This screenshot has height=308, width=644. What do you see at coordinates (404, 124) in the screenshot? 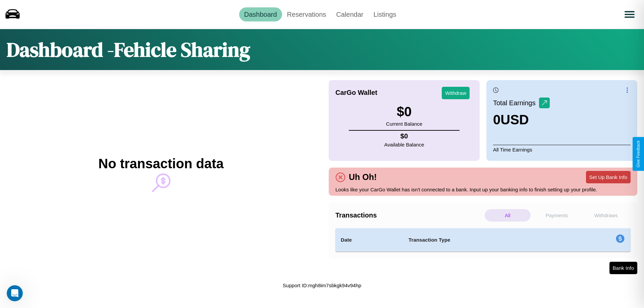
I see `p: Current Balance` at bounding box center [404, 124].